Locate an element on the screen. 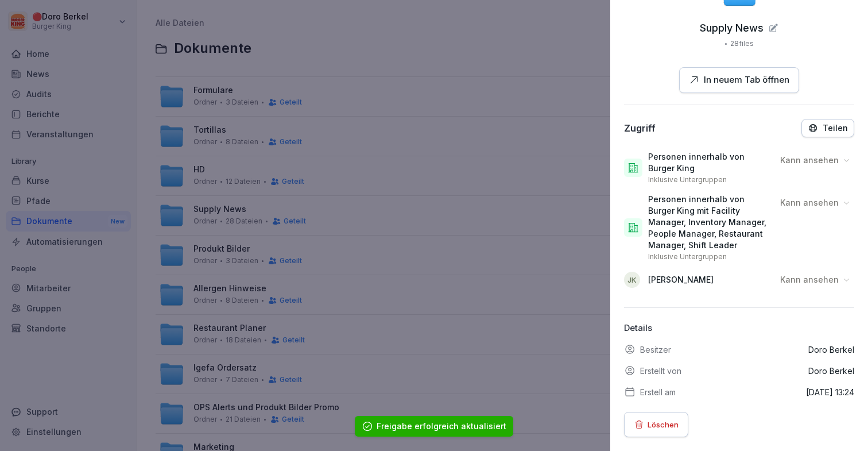 The image size is (868, 451). div: Zugriff is located at coordinates (640, 129).